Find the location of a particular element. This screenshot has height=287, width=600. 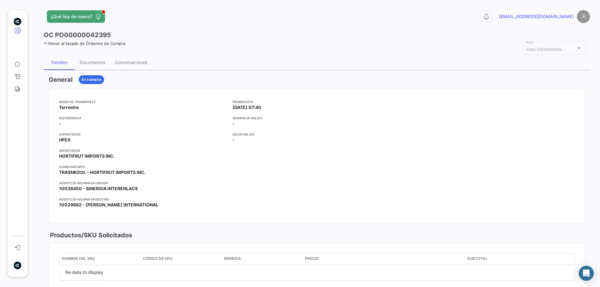

div: Abrir Intercom Messenger is located at coordinates (586, 273).